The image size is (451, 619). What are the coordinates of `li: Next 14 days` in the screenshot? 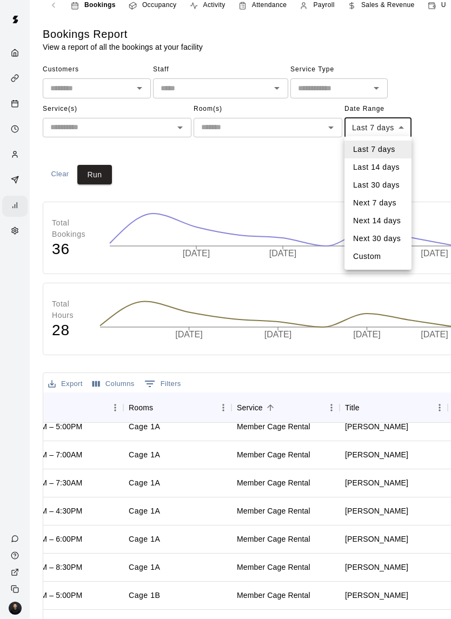 It's located at (378, 221).